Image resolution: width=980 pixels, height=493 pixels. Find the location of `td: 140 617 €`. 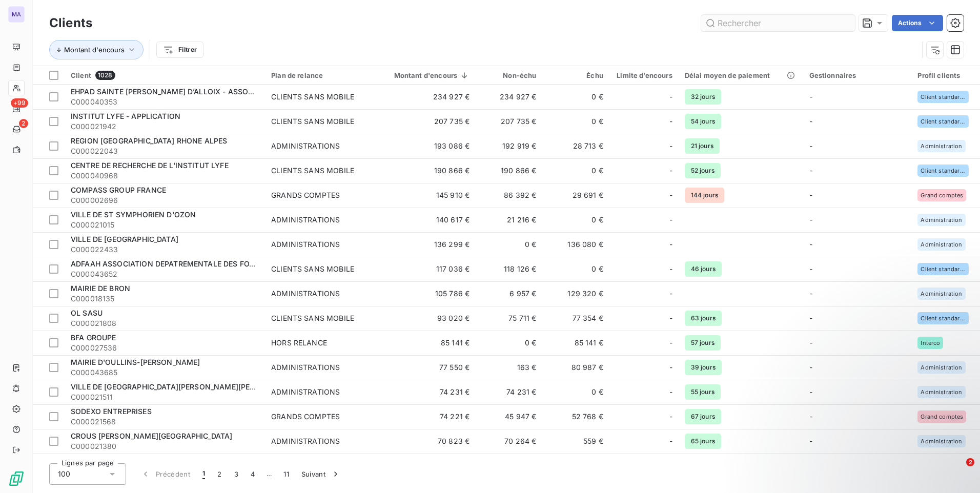

td: 140 617 € is located at coordinates (425, 220).